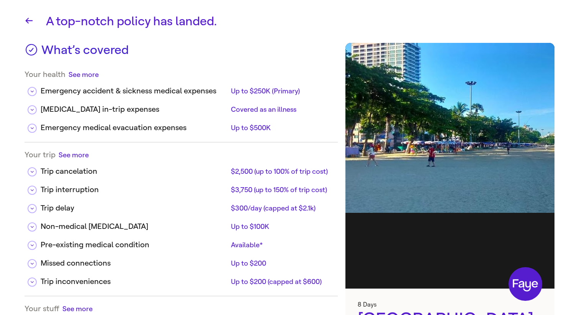 Image resolution: width=579 pixels, height=315 pixels. I want to click on div: Trip interruption, so click(134, 190).